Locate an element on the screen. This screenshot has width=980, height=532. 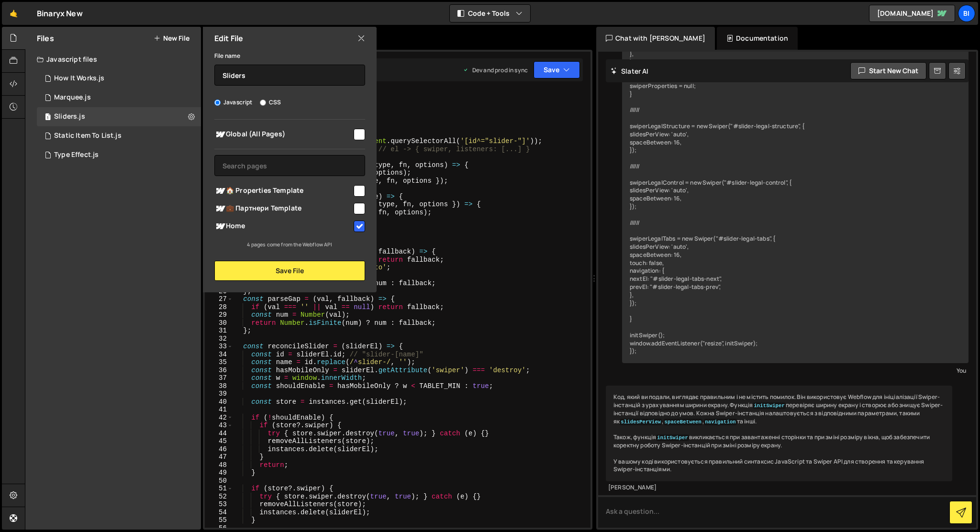
span: Global (All Pages) is located at coordinates (284, 134).